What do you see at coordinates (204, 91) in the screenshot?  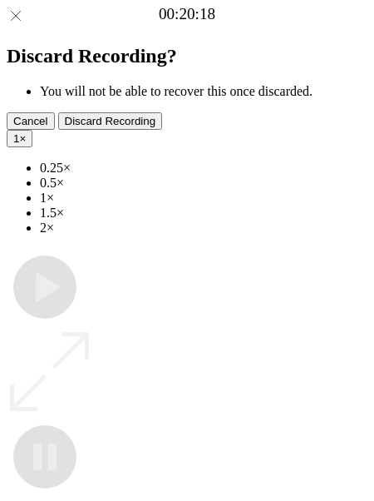 I see `li: You will not be able to recover this once discarded.` at bounding box center [204, 91].